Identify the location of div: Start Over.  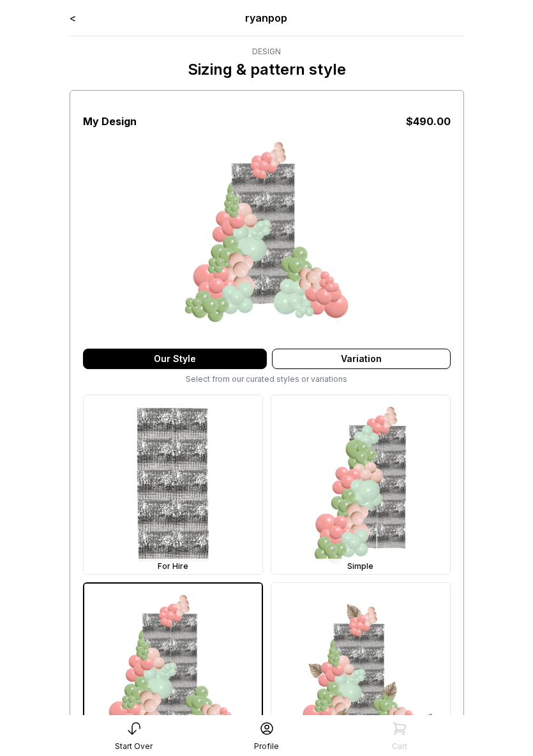
(134, 746).